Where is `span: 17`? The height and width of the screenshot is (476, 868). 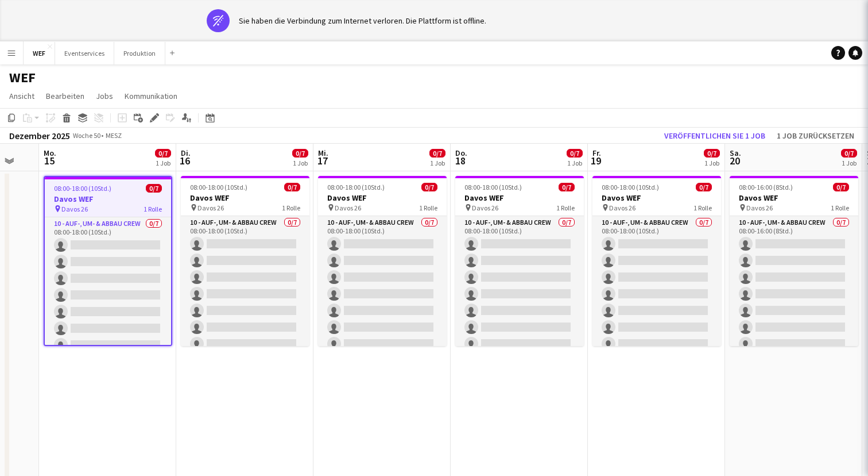
span: 17 is located at coordinates (322, 160).